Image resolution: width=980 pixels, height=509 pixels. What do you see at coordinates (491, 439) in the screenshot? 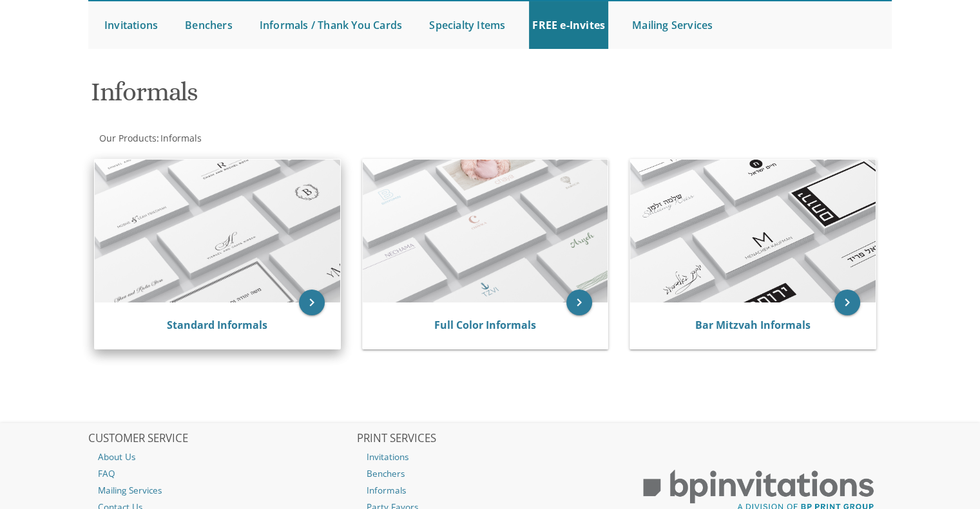
I see `h2: PRINT SERVICES` at bounding box center [491, 439].